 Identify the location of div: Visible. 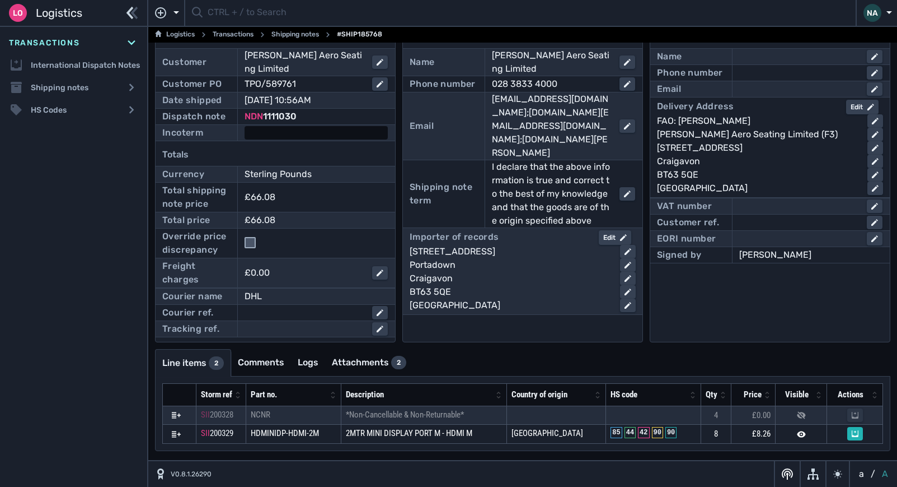
(797, 394).